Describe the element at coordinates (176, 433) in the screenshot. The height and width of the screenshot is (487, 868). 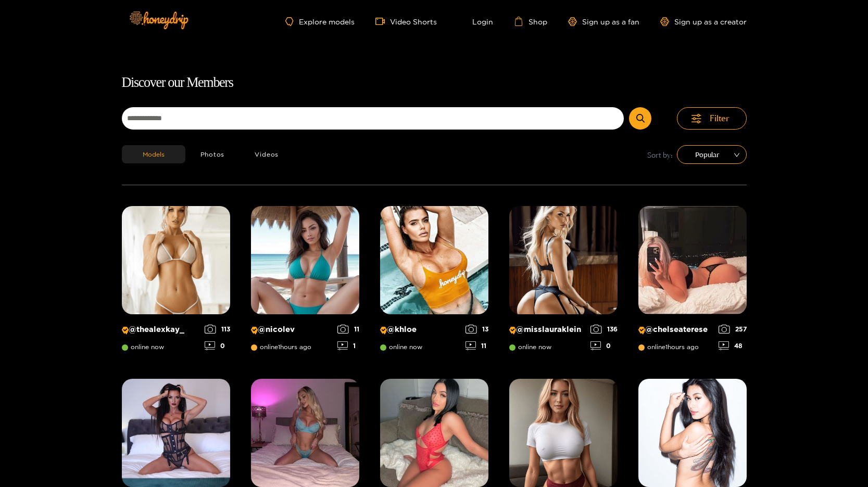
I see `img: Creator Profile Image: sachasworlds` at that location.